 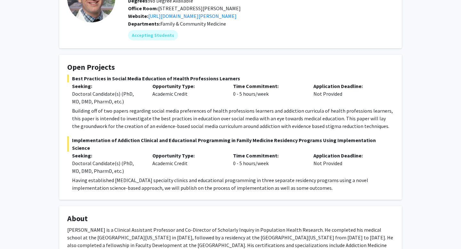 I want to click on mat-chip: Accepting Students, so click(x=153, y=35).